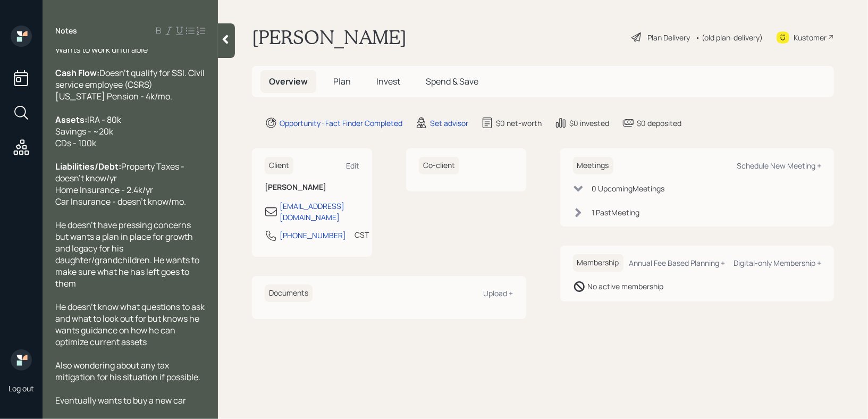 The image size is (868, 419). Describe the element at coordinates (452, 82) in the screenshot. I see `span: Spend & Save` at that location.